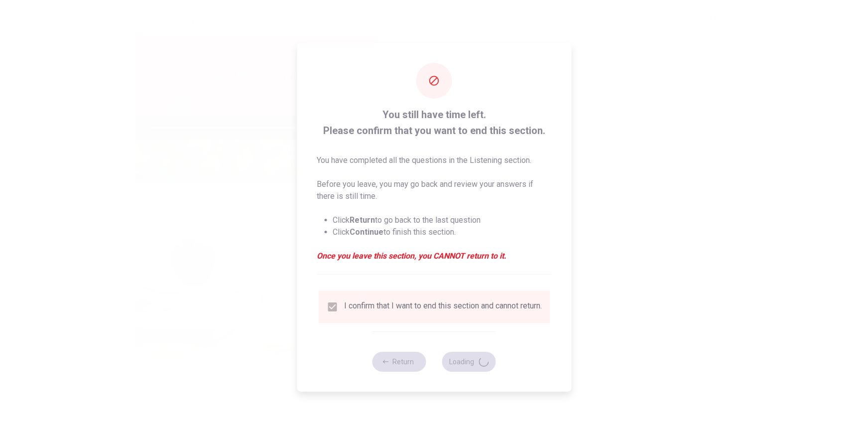  I want to click on p: You have completed all the questions in the Listening section., so click(434, 160).